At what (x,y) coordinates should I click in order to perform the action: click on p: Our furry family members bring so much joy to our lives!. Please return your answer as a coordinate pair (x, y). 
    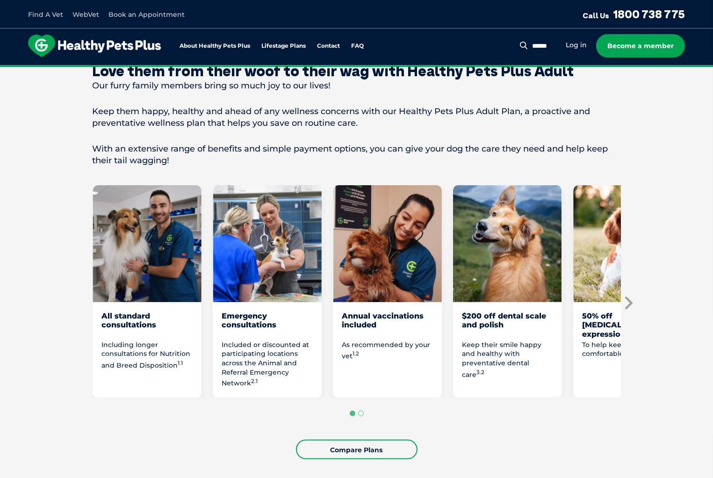
    Looking at the image, I should click on (357, 86).